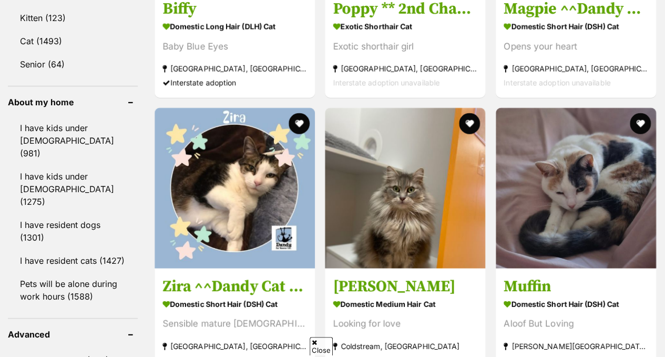 The height and width of the screenshot is (357, 665). Describe the element at coordinates (235, 286) in the screenshot. I see `h3: Zira ^^Dandy Cat Rescue^^` at that location.